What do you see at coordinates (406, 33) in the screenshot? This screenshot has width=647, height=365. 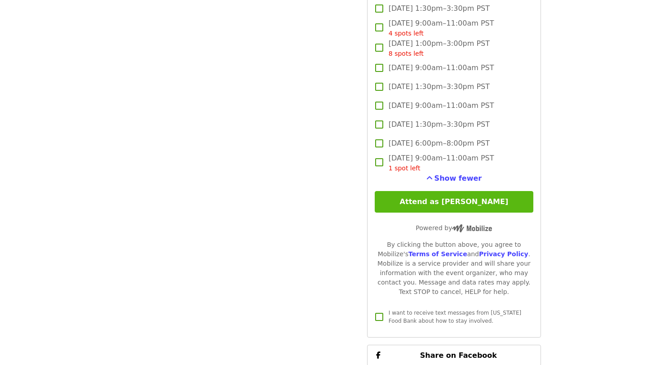 I see `span: 4 spots left` at bounding box center [406, 33].